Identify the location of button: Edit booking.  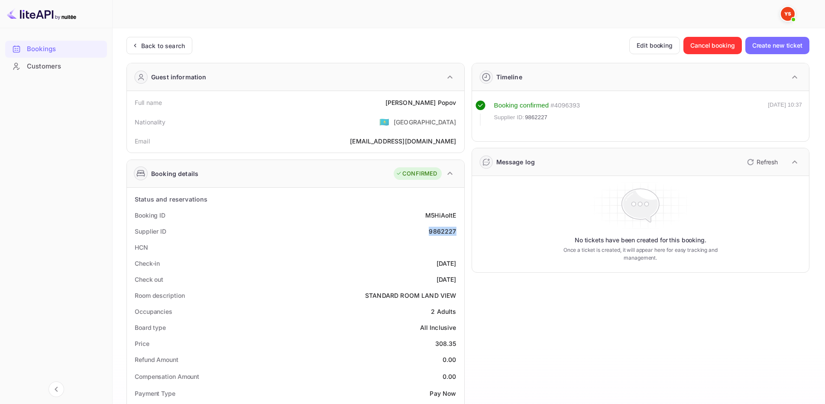
(654, 45).